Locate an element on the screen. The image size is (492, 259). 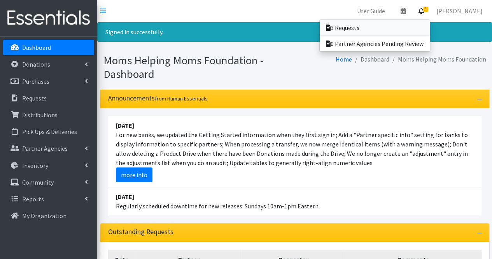
a: 3 Requests is located at coordinates (375, 28).